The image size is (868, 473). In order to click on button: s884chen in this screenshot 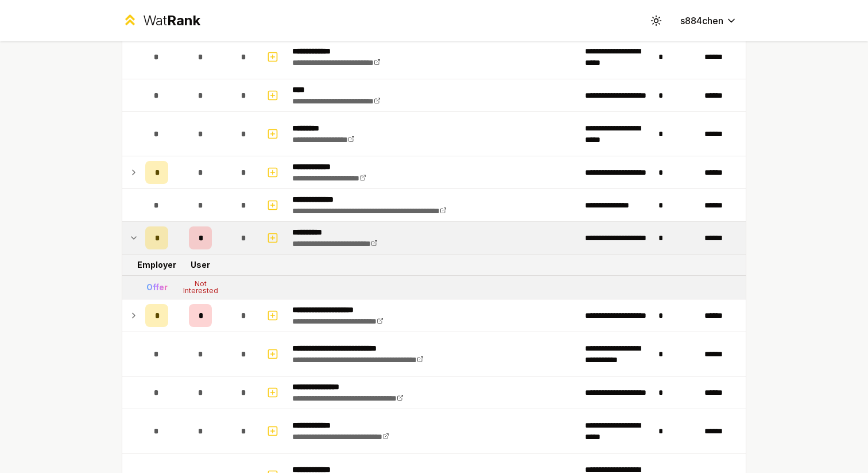, I will do `click(709, 20)`.